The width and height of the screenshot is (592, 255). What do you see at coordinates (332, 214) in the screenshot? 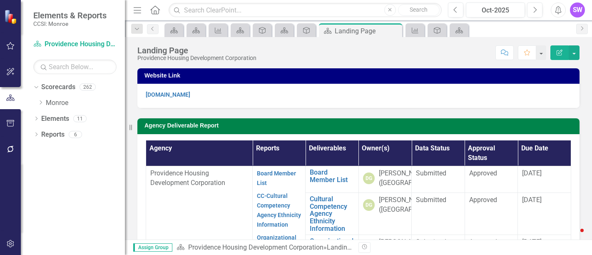
I see `a: Cultural Competency Agency Ethnicity Information` at bounding box center [332, 214].